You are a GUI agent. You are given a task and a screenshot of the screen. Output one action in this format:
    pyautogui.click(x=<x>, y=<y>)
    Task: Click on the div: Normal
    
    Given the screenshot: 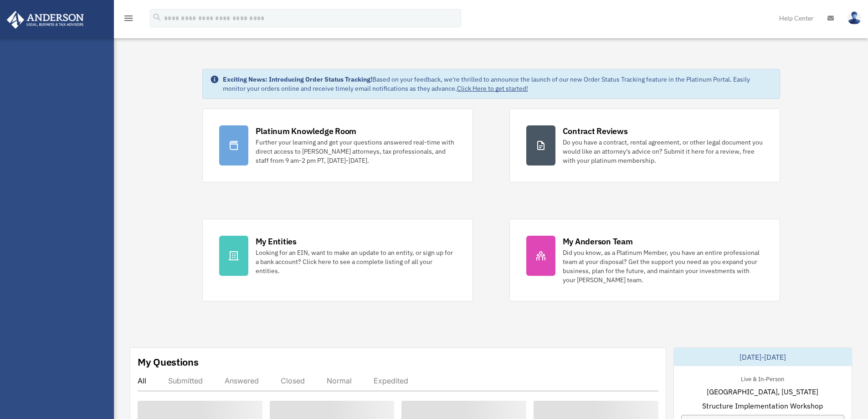 What is the action you would take?
    pyautogui.click(x=339, y=381)
    